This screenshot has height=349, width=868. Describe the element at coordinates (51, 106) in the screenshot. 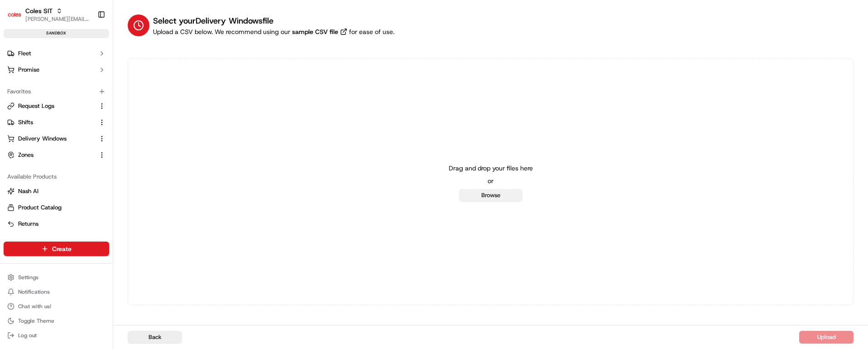

I see `a: Request Logs` at that location.